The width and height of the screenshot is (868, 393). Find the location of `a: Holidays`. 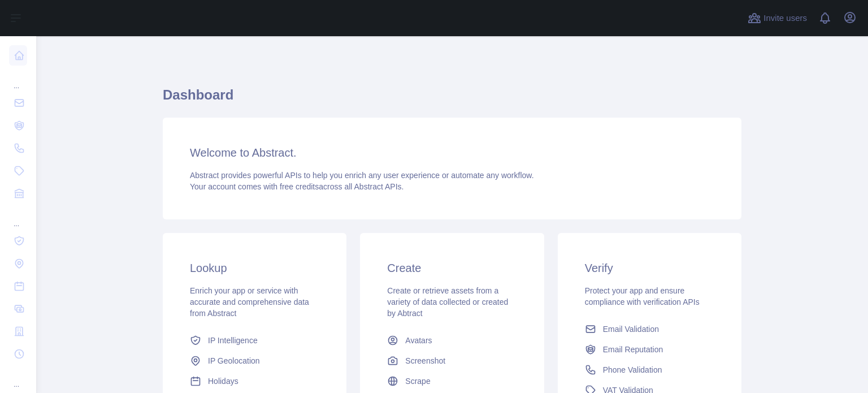

a: Holidays is located at coordinates (254, 381).